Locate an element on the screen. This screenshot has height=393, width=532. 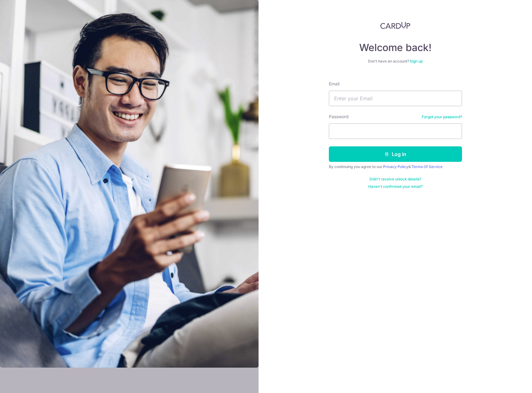
a: Privacy Policy is located at coordinates (396, 167).